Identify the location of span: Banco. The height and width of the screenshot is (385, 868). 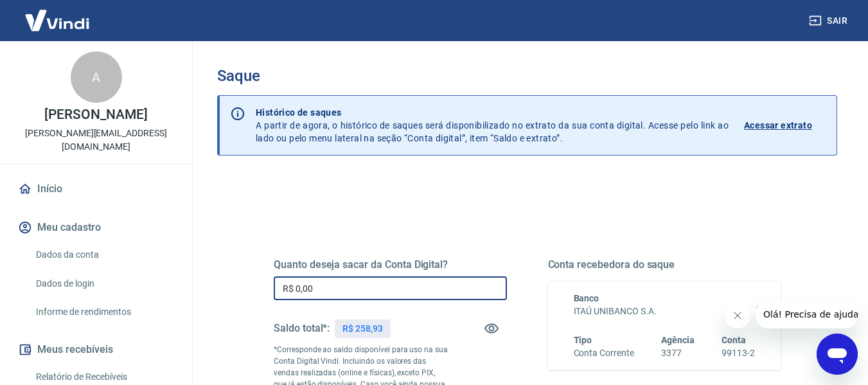
(587, 298).